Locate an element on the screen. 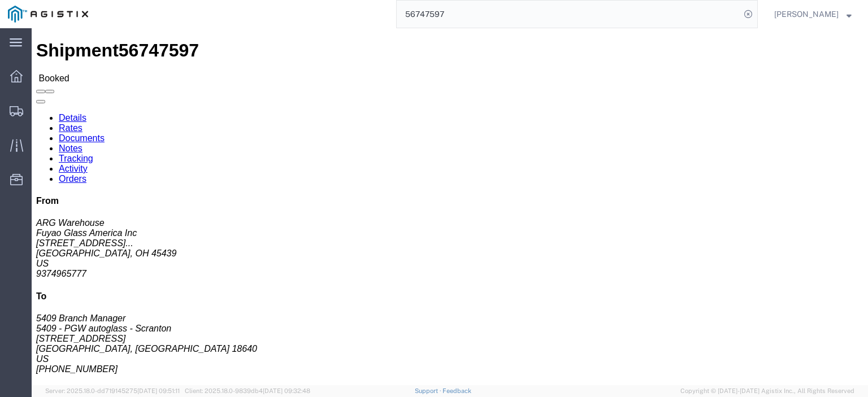 The width and height of the screenshot is (868, 397). a: Support is located at coordinates (429, 391).